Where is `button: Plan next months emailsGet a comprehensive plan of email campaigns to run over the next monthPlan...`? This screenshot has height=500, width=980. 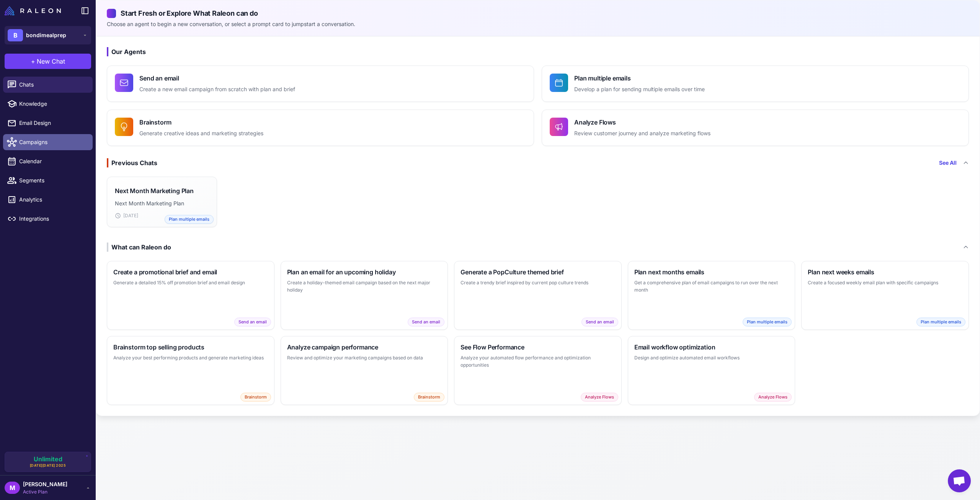
button: Plan next months emailsGet a comprehensive plan of email campaigns to run over the next monthPlan... is located at coordinates (712, 295).